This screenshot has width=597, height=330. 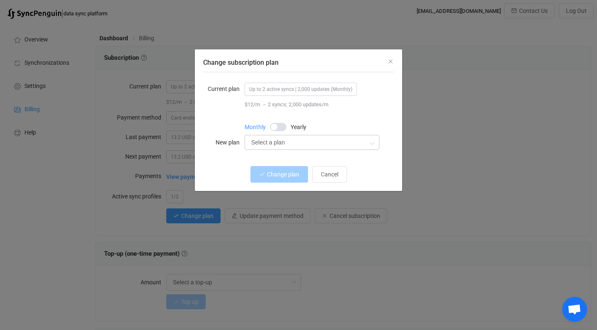 I want to click on span: $12/m → 2 syncs; 2,000 updates/m, so click(x=287, y=104).